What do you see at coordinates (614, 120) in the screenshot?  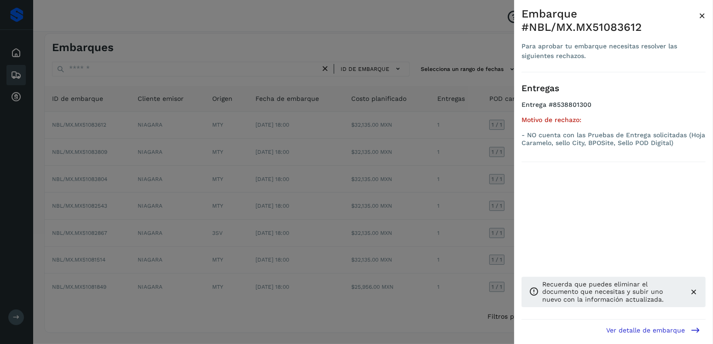 I see `h5: Motivo de rechazo:` at bounding box center [614, 120].